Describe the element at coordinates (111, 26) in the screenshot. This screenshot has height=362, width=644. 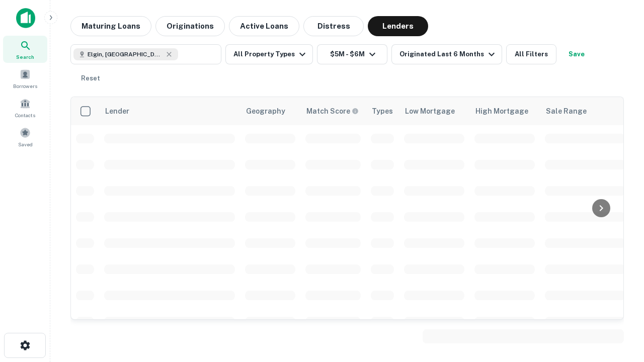
I see `button: Maturing Loans` at that location.